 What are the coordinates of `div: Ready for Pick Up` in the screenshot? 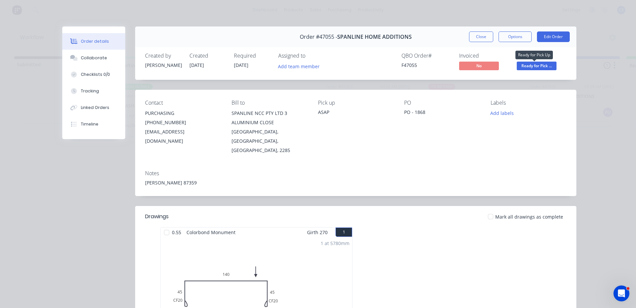 It's located at (534, 55).